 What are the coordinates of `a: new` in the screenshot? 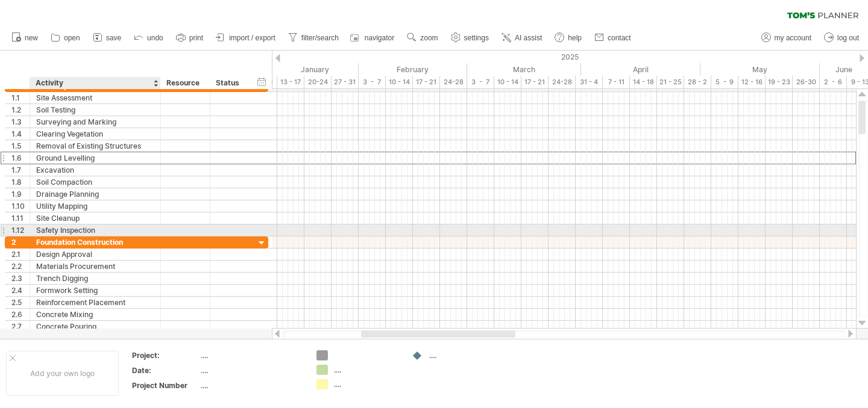 It's located at (25, 38).